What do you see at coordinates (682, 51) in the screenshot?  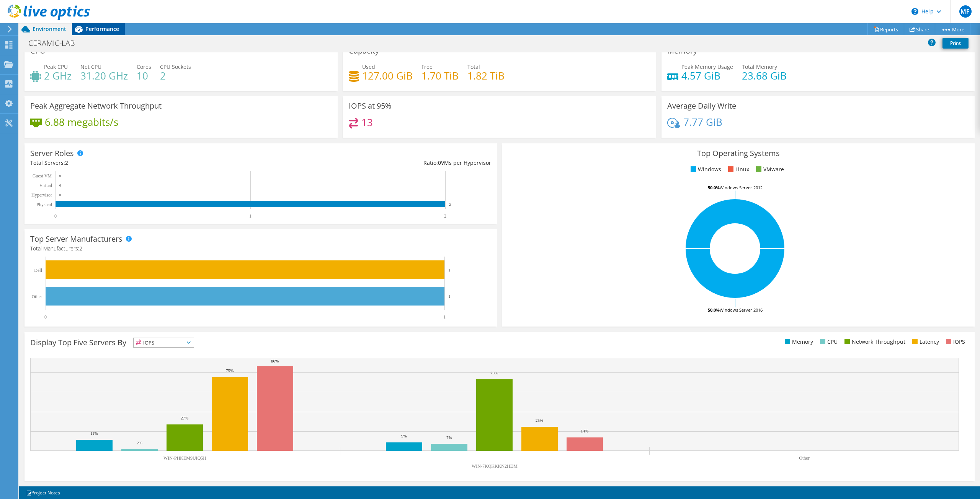 I see `h3: Memory` at bounding box center [682, 51].